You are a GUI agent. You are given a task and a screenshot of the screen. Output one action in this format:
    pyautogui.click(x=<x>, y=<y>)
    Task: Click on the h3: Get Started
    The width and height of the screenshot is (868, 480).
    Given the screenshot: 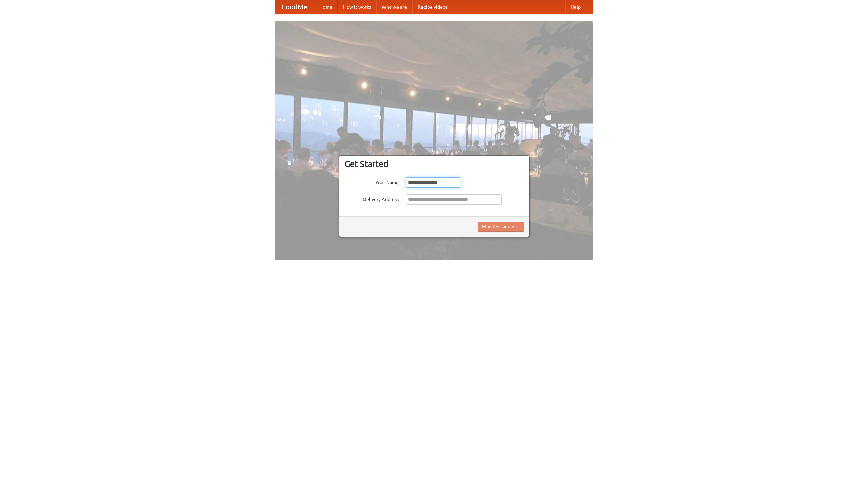 What is the action you would take?
    pyautogui.click(x=435, y=164)
    